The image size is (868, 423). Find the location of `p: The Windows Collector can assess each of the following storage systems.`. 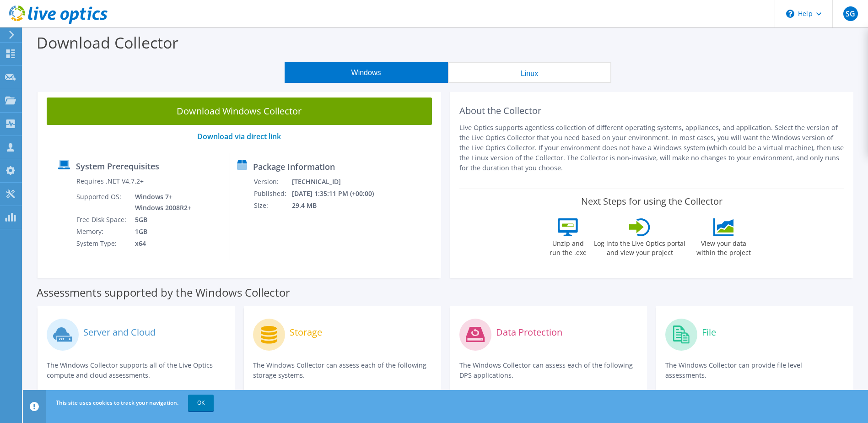

p: The Windows Collector can assess each of the following storage systems. is located at coordinates (343, 370).